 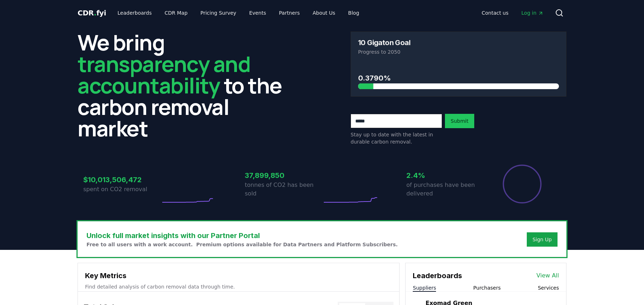 What do you see at coordinates (324, 13) in the screenshot?
I see `a: About Us` at bounding box center [324, 13].